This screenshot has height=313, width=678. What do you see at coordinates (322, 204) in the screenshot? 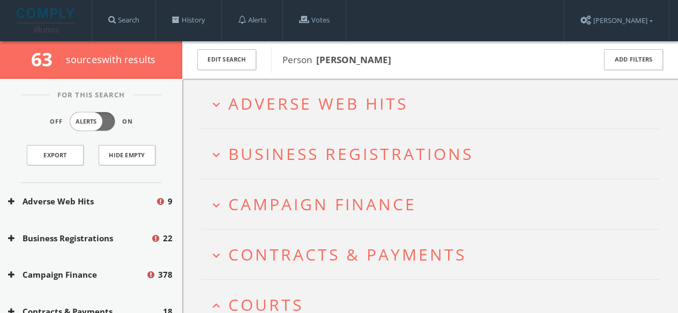
I see `span: Campaign Finance` at bounding box center [322, 204].